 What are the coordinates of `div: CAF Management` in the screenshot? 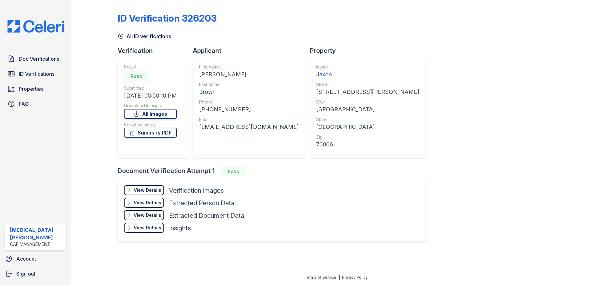 It's located at (37, 244).